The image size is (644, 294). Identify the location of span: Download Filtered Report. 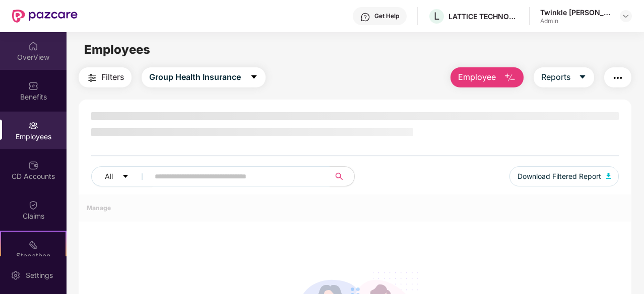
(559, 176).